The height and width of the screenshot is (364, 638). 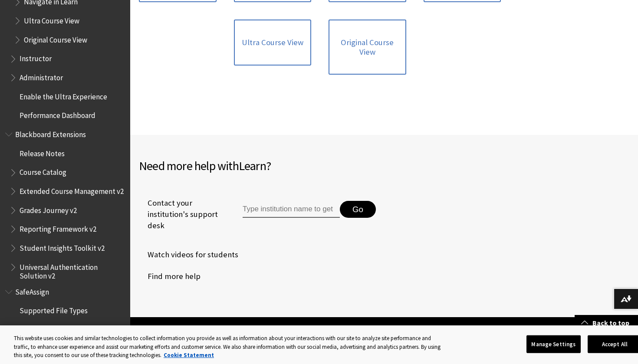 I want to click on a: Watch videos for students, so click(x=188, y=254).